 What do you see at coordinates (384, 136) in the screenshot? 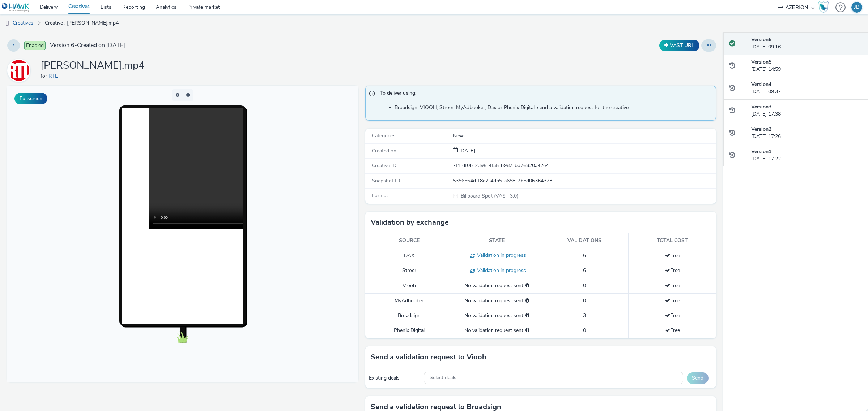
I see `span: Categories` at bounding box center [384, 136].